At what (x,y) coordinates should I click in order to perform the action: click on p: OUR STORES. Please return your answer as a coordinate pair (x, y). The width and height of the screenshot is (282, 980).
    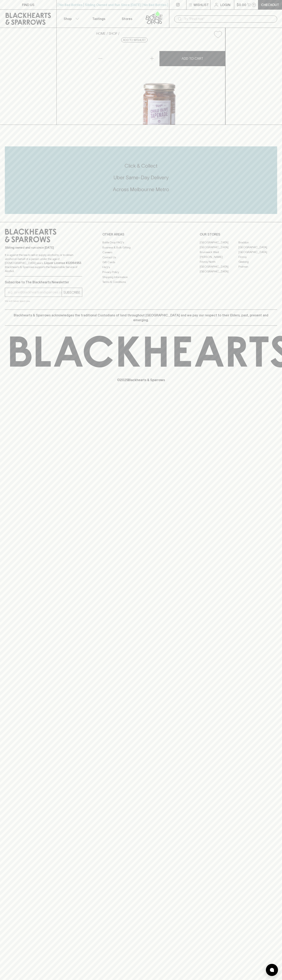
    Looking at the image, I should click on (238, 234).